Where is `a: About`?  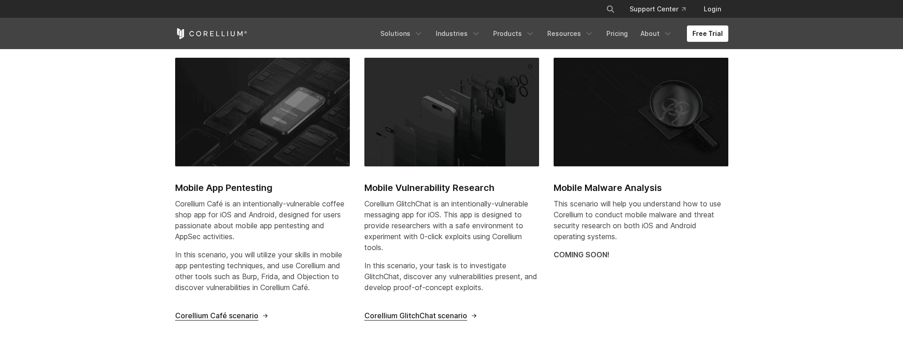
a: About is located at coordinates (657, 34).